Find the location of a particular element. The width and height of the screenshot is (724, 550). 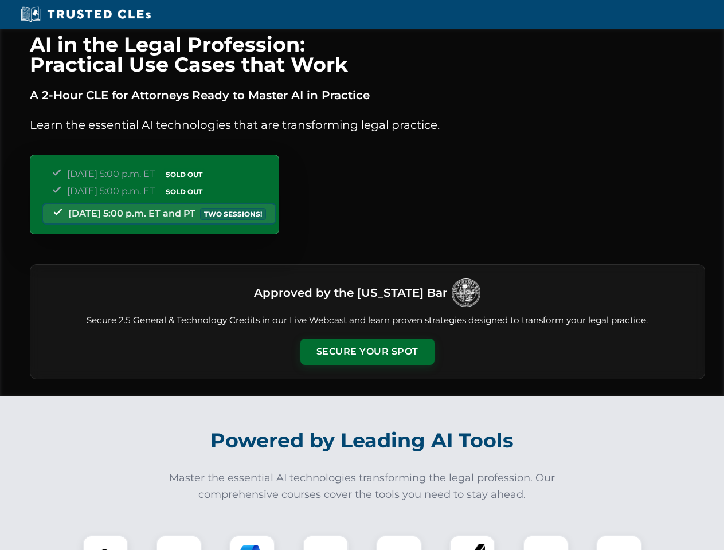

p: Secure 2.5 General & Technology Credits in our Live Webcast and learn proven strategies designed ... is located at coordinates (367, 320).